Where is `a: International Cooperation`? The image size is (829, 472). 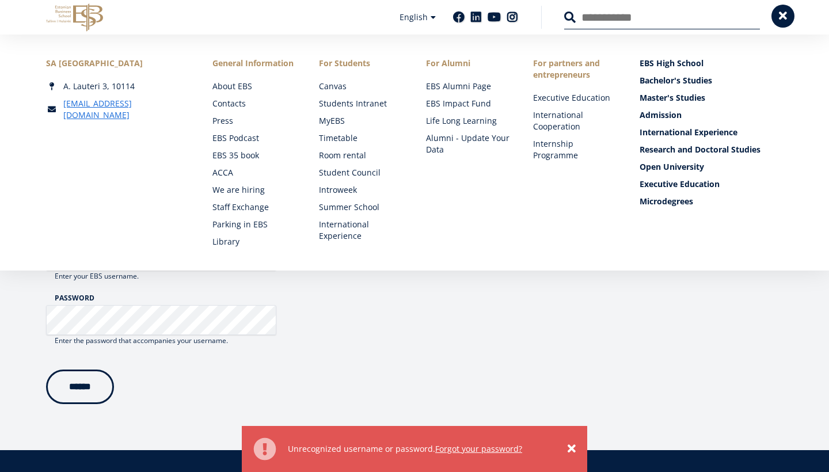 a: International Cooperation is located at coordinates (575, 121).